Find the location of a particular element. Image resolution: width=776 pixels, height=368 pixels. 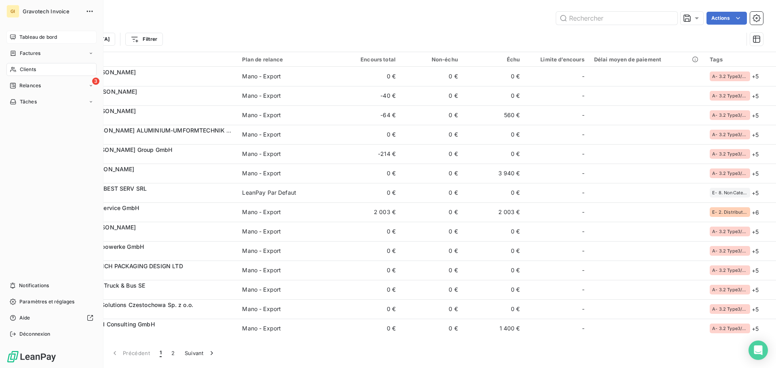

span: 10001581 is located at coordinates (144, 177).